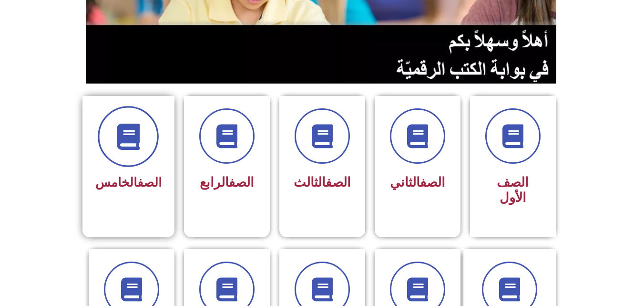 This screenshot has width=644, height=306. I want to click on span: الصف الأول, so click(513, 190).